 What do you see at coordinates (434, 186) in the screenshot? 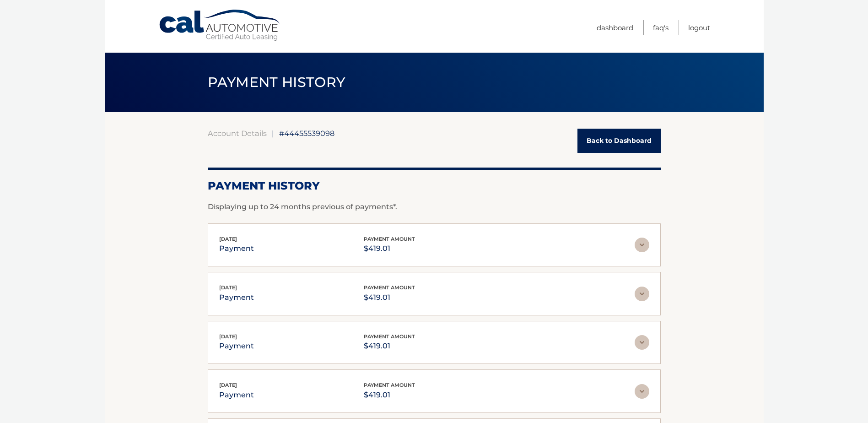
I see `h2: Payment History` at bounding box center [434, 186].